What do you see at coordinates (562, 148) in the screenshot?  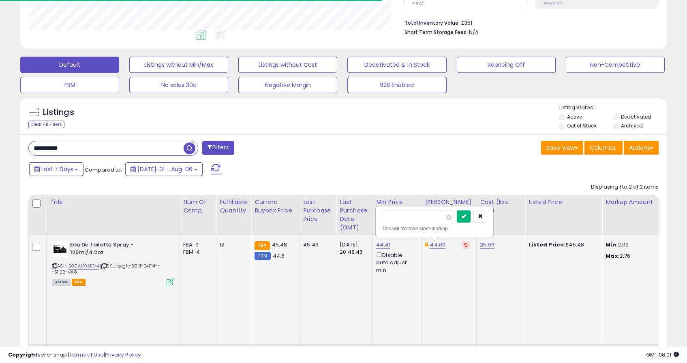 I see `button: Save View` at bounding box center [562, 148].